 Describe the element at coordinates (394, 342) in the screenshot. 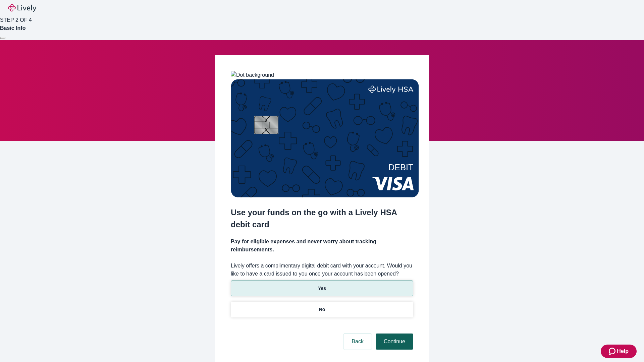

I see `button: Continue` at that location.